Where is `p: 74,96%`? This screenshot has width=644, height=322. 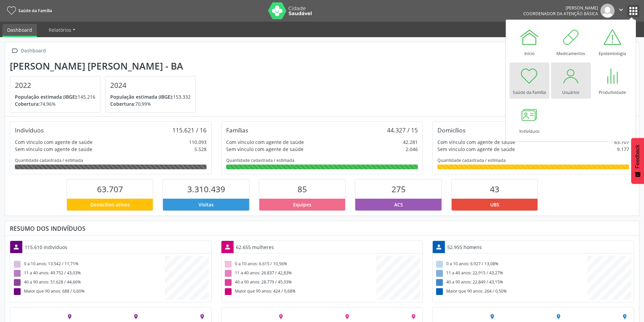
p: 74,96% is located at coordinates (55, 104).